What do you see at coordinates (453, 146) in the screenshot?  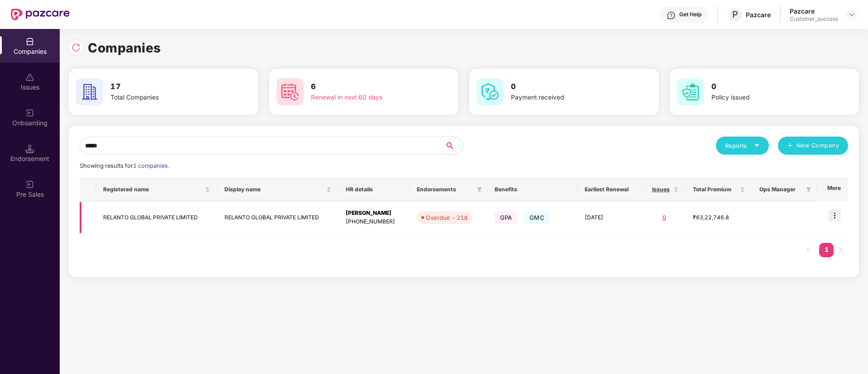 I see `span: search` at bounding box center [453, 146].